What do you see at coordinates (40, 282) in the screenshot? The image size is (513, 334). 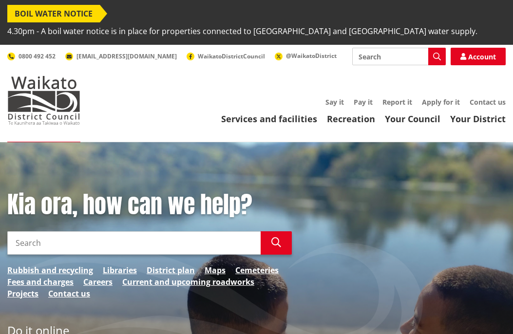 I see `a: Fees and charges` at bounding box center [40, 282].